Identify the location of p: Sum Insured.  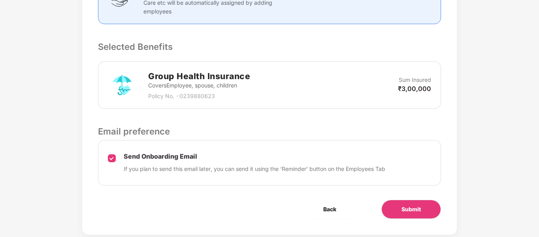
(415, 80).